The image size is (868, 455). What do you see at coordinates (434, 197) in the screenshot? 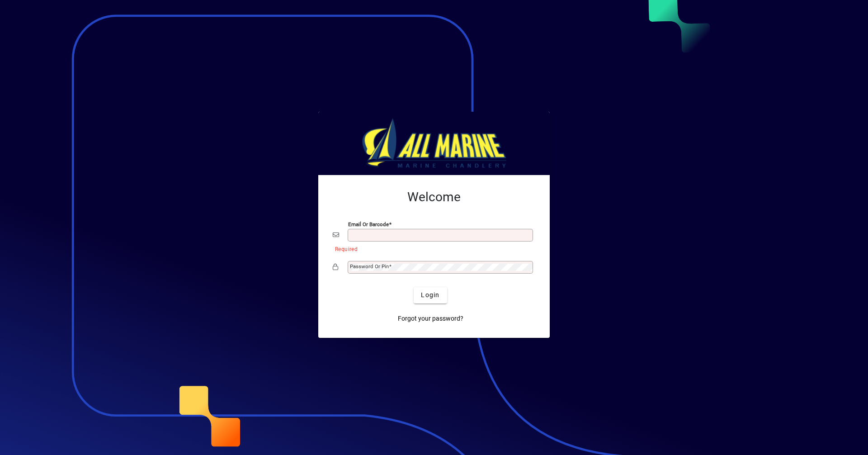
I see `h2: Welcome` at bounding box center [434, 197].